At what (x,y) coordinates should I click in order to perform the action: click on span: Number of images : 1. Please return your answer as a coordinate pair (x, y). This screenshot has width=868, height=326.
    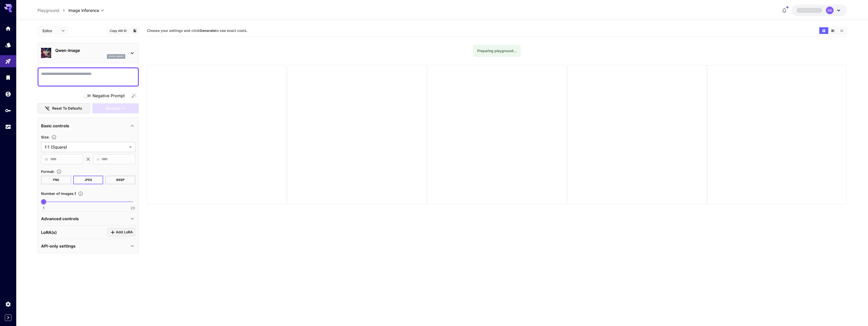
    Looking at the image, I should click on (59, 193).